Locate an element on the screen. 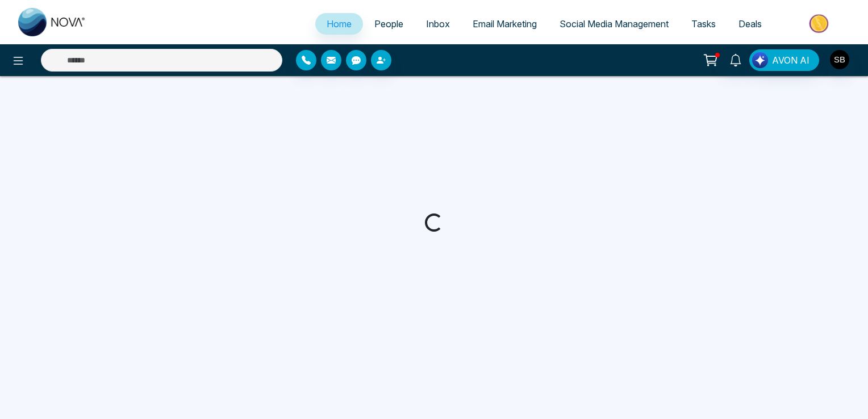 The height and width of the screenshot is (419, 868). img: Lead Flow is located at coordinates (760, 60).